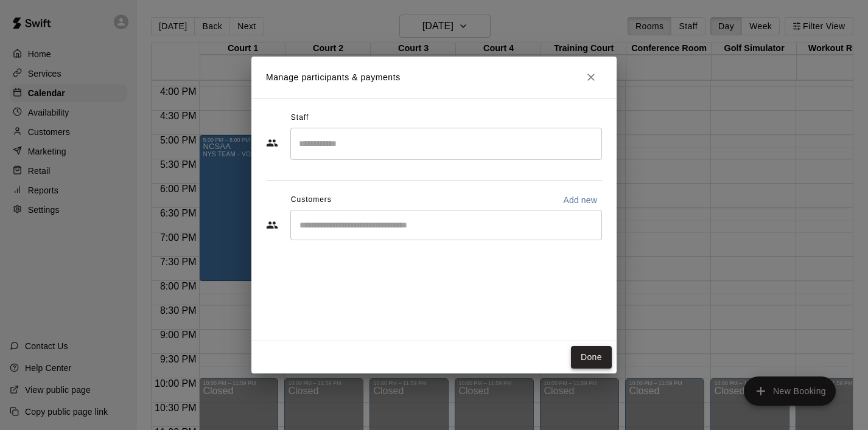  What do you see at coordinates (311, 200) in the screenshot?
I see `span: Customers` at bounding box center [311, 200].